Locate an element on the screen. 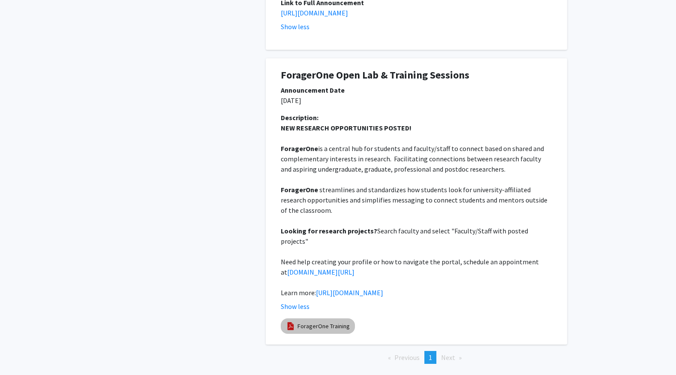  a: ForagerOne Training is located at coordinates (324, 326).